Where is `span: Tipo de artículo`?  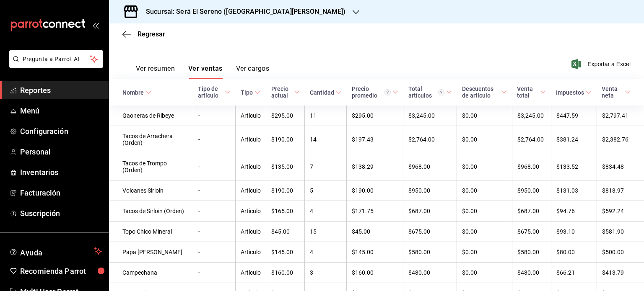 span: Tipo de artículo is located at coordinates (214, 92).